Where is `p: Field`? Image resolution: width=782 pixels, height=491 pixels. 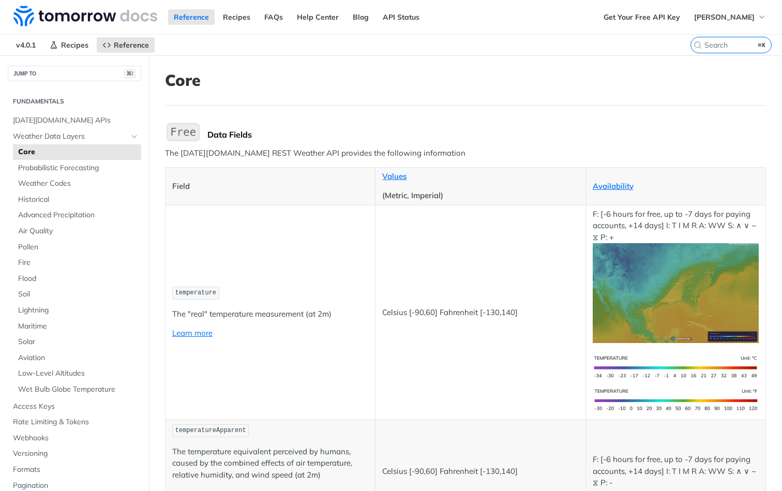 p: Field is located at coordinates (270, 186).